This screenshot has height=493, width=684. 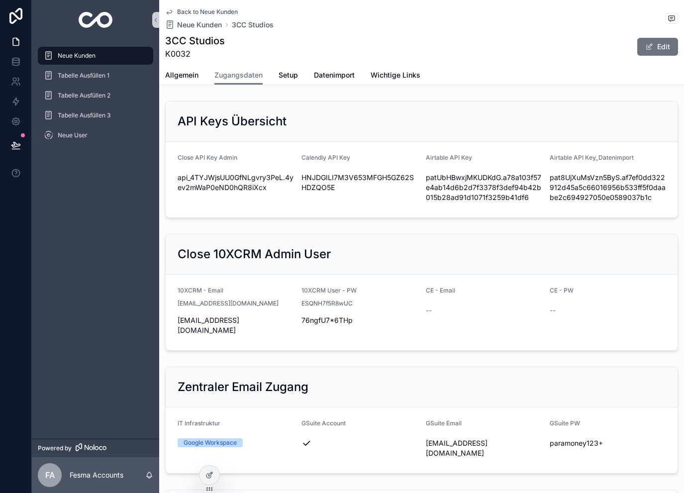 What do you see at coordinates (448, 157) in the screenshot?
I see `span: Airtable API Key` at bounding box center [448, 157].